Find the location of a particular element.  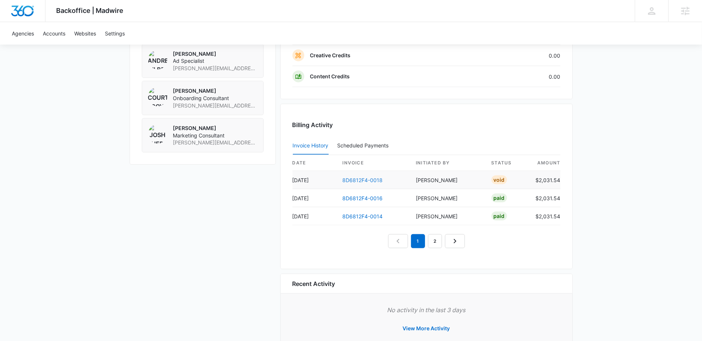

button: Invoice History is located at coordinates (311, 146).